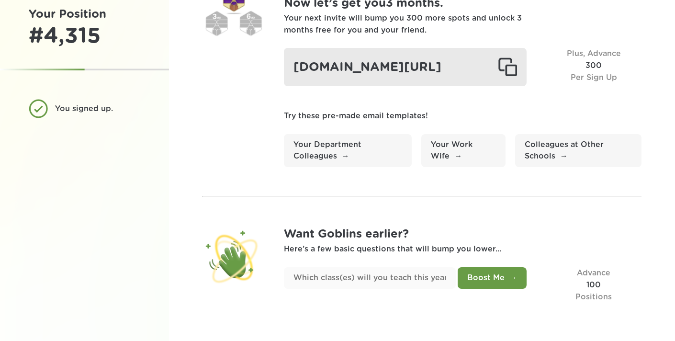  What do you see at coordinates (593, 285) in the screenshot?
I see `div: 100` at bounding box center [593, 285].